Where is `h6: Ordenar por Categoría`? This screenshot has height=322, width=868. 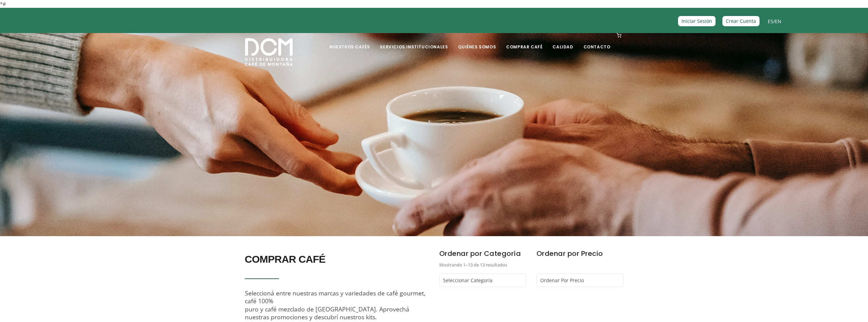 h6: Ordenar por Categoría is located at coordinates (482, 253).